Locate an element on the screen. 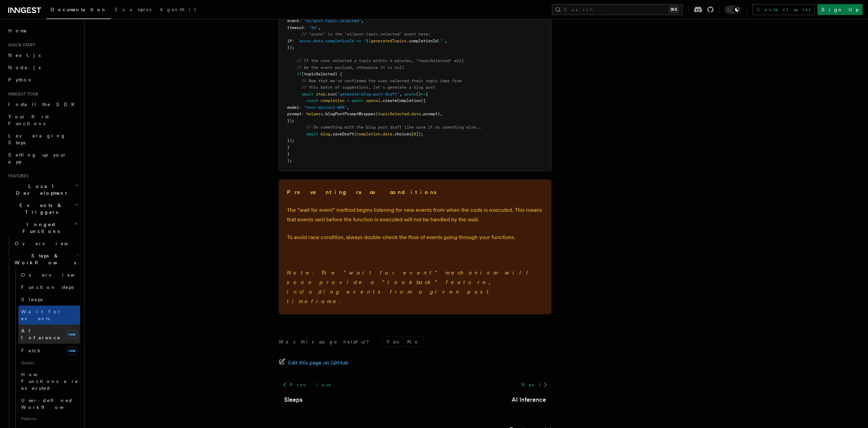 The height and width of the screenshot is (428, 868). span: timeout is located at coordinates (295, 28).